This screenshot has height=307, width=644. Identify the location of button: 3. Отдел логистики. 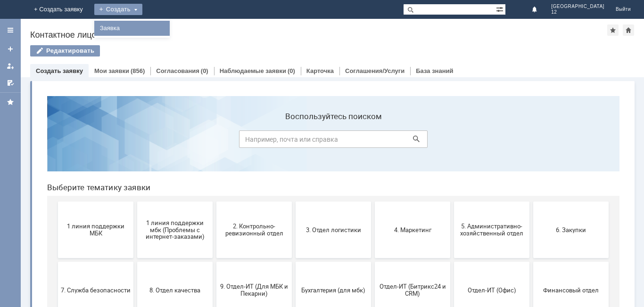
(294, 141).